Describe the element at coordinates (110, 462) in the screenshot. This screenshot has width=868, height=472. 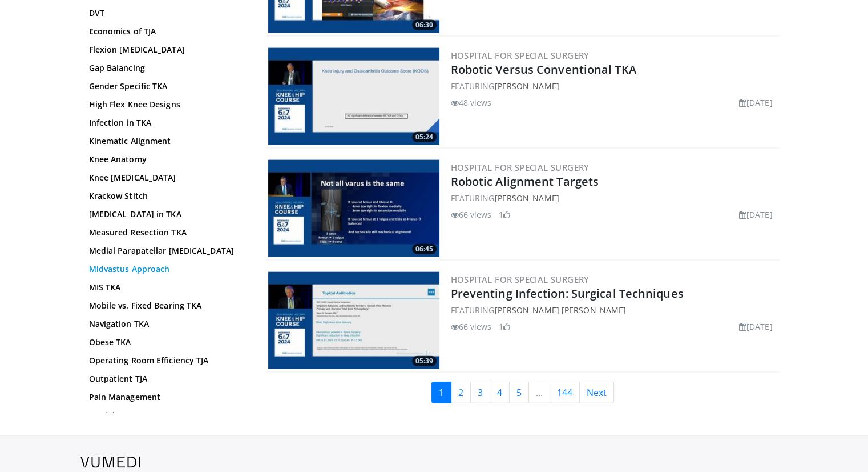
I see `img: VuMedi Logo` at that location.